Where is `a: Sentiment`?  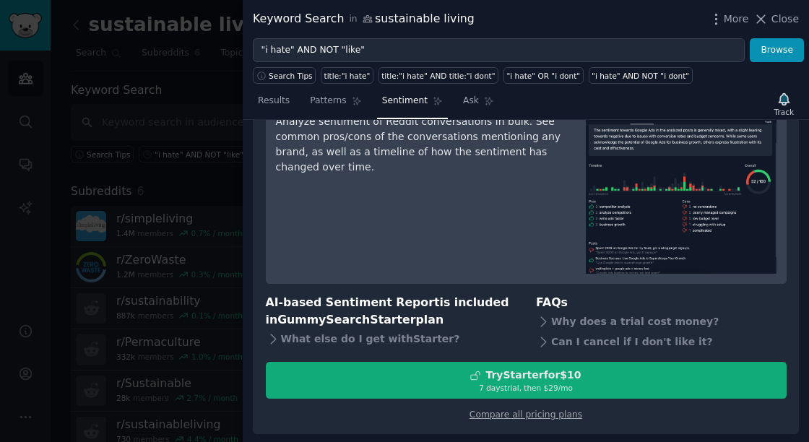
a: Sentiment is located at coordinates (412, 104).